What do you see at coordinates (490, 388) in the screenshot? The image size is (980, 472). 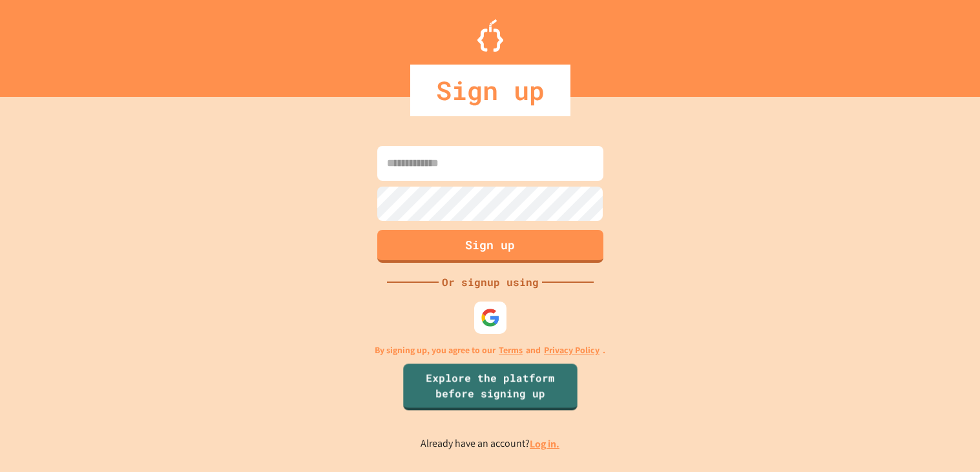 I see `a: Explore the platform before signing up` at bounding box center [490, 388].